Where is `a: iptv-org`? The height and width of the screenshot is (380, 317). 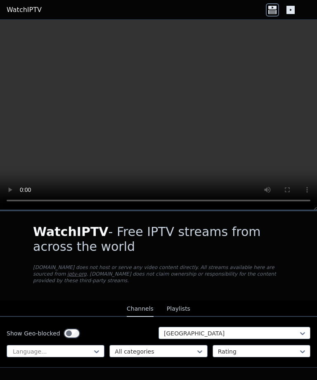
a: iptv-org is located at coordinates (77, 274).